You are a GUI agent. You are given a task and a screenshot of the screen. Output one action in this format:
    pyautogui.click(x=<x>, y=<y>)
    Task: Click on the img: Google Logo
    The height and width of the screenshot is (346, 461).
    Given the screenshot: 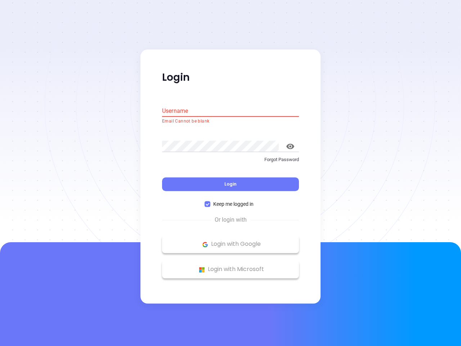 What is the action you would take?
    pyautogui.click(x=205, y=244)
    